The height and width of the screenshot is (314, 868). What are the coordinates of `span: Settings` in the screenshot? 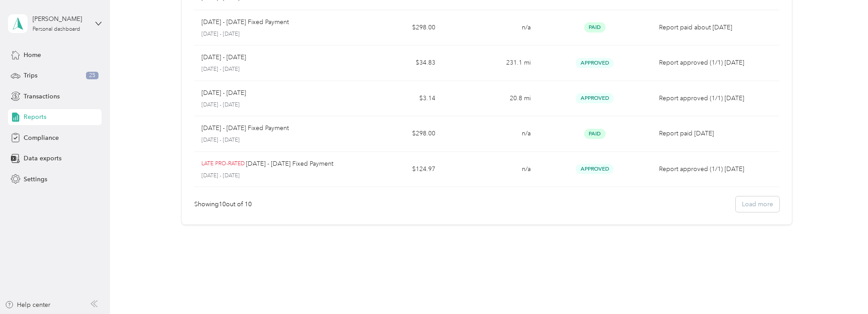 It's located at (35, 179).